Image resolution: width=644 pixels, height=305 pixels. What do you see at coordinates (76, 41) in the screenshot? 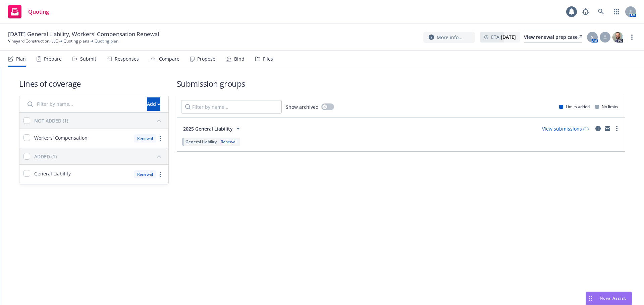
I see `a: Quoting plans` at bounding box center [76, 41].